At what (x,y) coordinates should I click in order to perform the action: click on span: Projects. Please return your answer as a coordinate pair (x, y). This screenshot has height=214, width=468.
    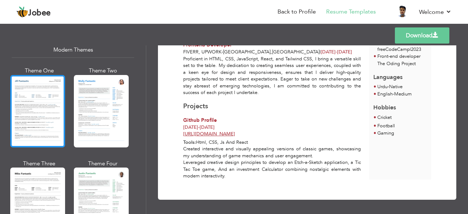
    Looking at the image, I should click on (196, 106).